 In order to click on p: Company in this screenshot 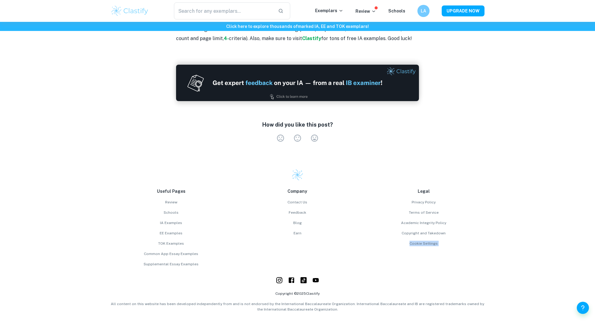, I will do `click(297, 191)`.